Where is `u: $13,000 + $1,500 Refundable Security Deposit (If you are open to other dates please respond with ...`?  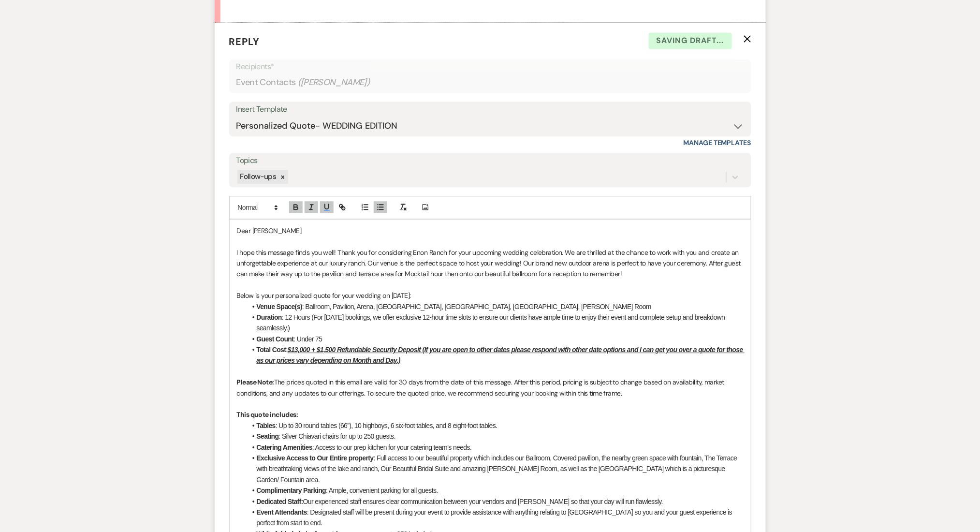
u: $13,000 + $1,500 Refundable Security Deposit (If you are open to other dates please respond with ... is located at coordinates (501, 355).